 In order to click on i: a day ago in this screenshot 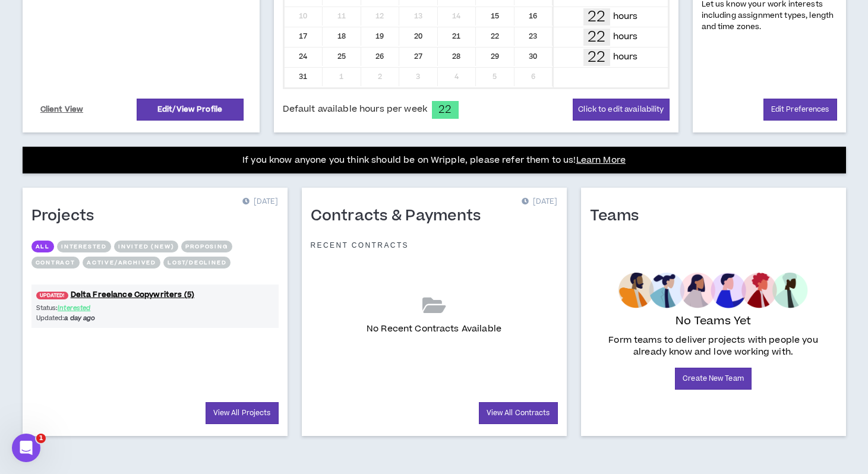, I will do `click(79, 318)`.